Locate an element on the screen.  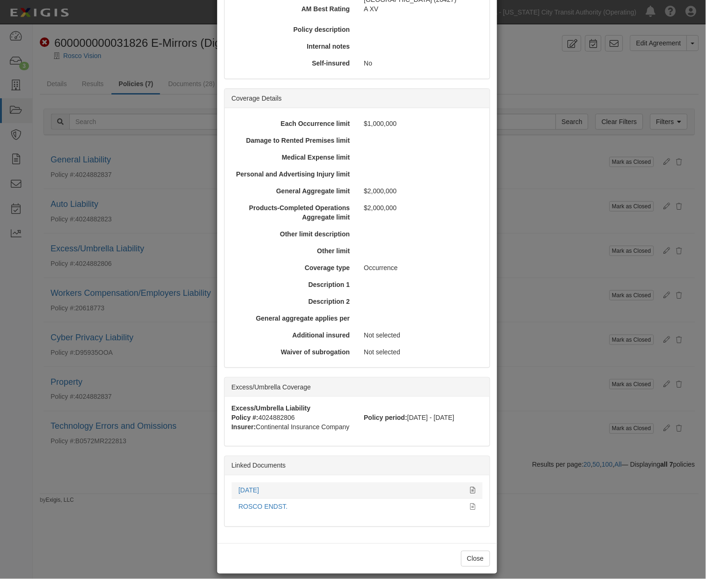
div: Waiver of subrogation is located at coordinates (293, 352).